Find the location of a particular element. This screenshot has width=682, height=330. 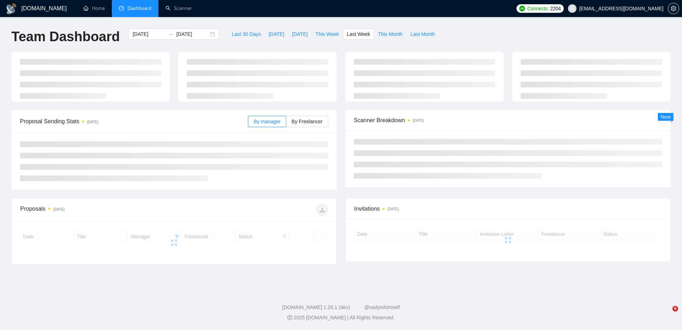

span: This Month is located at coordinates (390, 34).